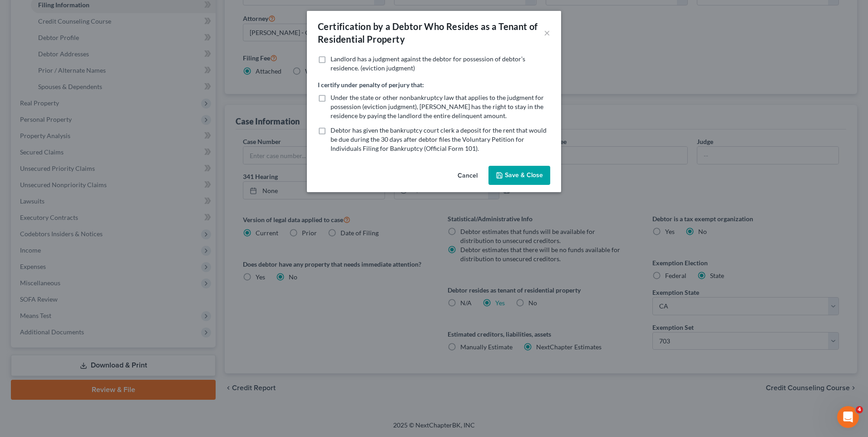 Image resolution: width=868 pixels, height=437 pixels. What do you see at coordinates (519, 175) in the screenshot?
I see `button: Save & Close` at bounding box center [519, 175].